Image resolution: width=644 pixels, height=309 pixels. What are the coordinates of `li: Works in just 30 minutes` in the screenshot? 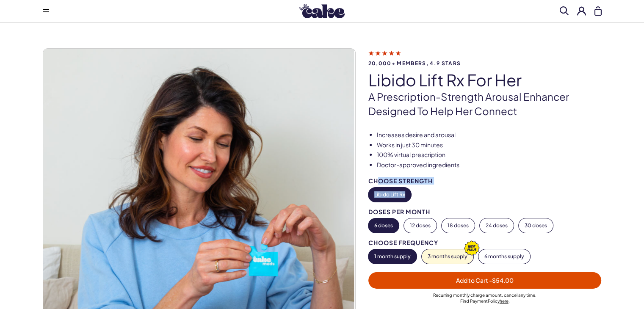 It's located at (489, 145).